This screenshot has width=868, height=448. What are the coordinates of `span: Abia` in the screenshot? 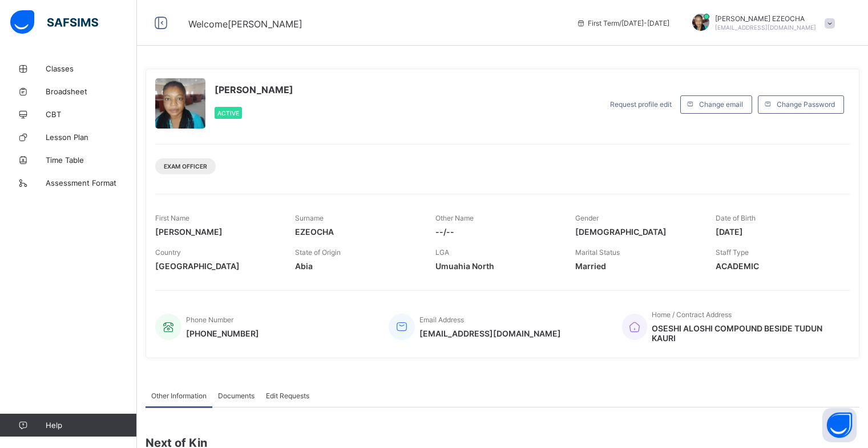 It's located at (356, 265).